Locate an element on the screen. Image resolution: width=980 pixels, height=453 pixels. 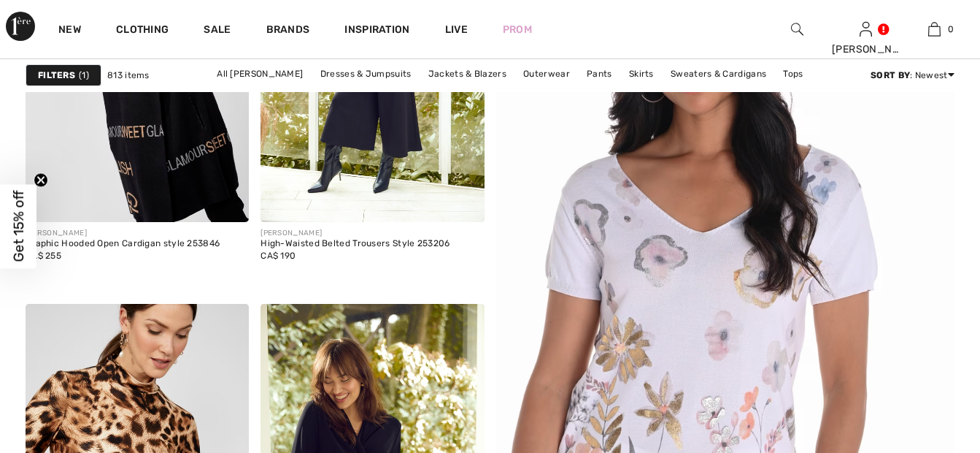
a: Pants is located at coordinates (599, 74).